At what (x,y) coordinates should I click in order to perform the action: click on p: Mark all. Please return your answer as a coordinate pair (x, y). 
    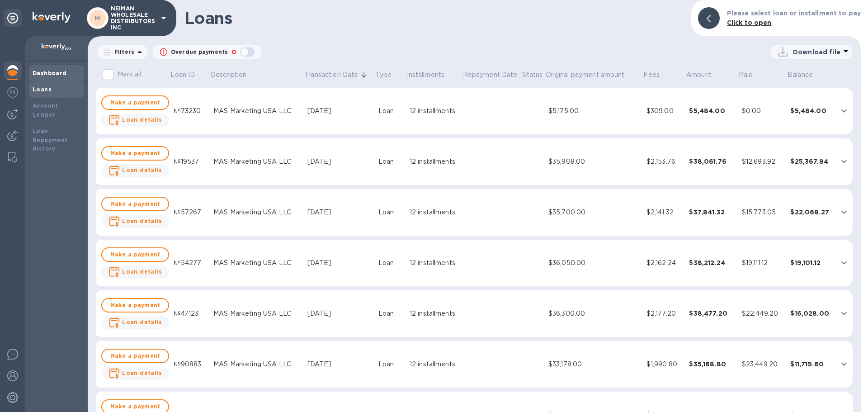
    Looking at the image, I should click on (130, 74).